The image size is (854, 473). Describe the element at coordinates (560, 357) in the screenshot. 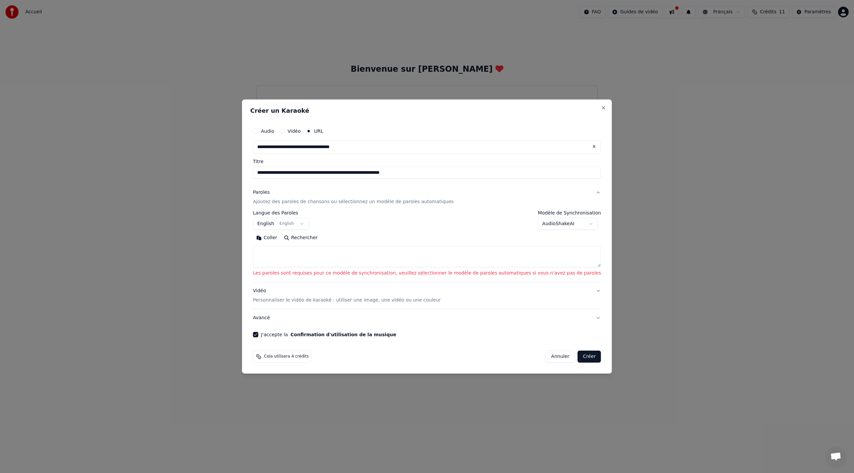

I see `button: Annuler` at that location.